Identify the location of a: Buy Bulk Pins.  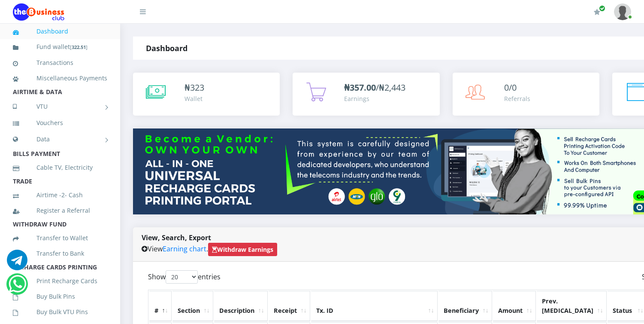
(60, 296).